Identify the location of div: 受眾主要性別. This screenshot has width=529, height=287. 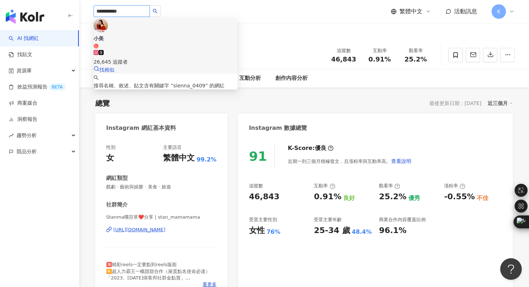
(263, 220).